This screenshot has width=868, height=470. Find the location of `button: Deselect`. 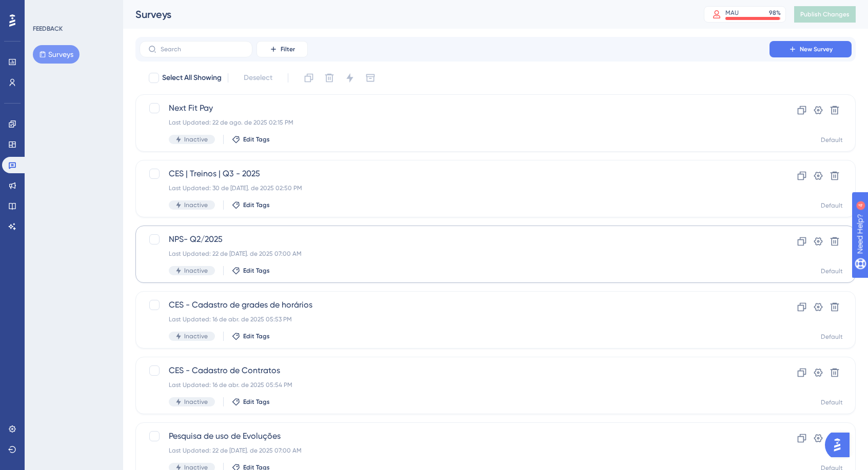

button: Deselect is located at coordinates (258, 78).